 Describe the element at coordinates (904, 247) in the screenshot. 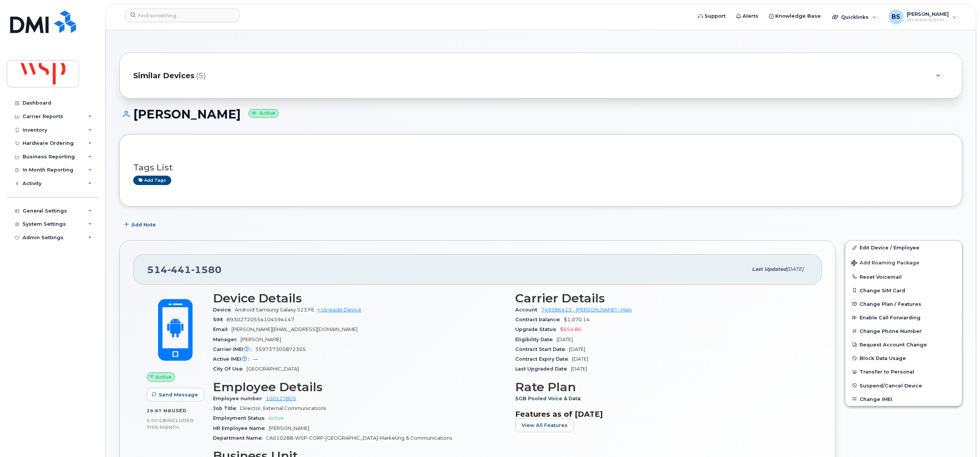

I see `a: Edit Device / Employee` at that location.